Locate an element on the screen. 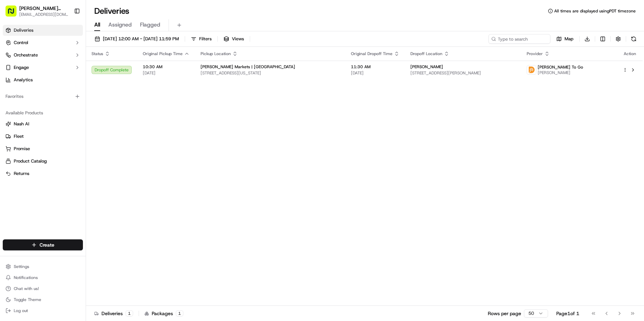 The height and width of the screenshot is (321, 644). button: Settings is located at coordinates (42, 266).